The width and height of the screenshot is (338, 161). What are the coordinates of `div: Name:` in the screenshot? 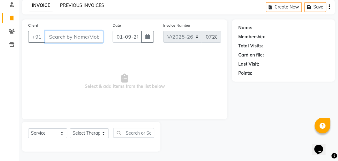 It's located at (245, 28).